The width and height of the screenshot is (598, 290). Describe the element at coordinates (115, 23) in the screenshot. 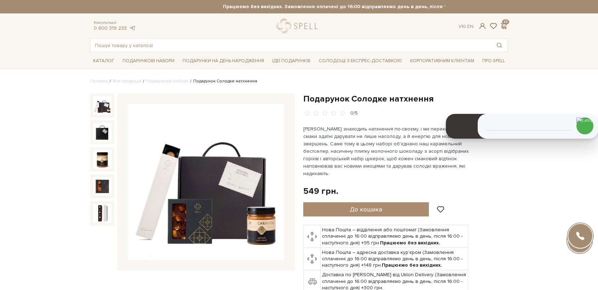

I see `span: Консультація:` at that location.